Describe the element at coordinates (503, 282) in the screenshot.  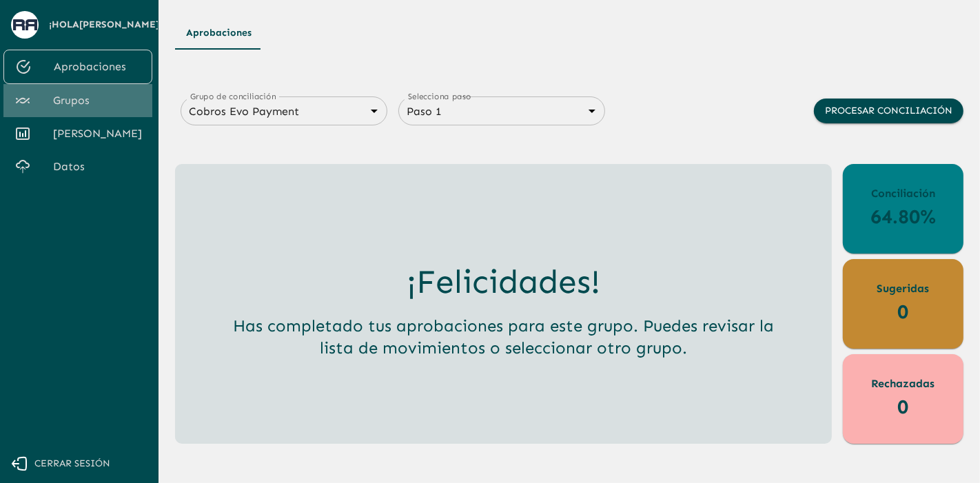
I see `h3: ¡Felicidades!` at that location.